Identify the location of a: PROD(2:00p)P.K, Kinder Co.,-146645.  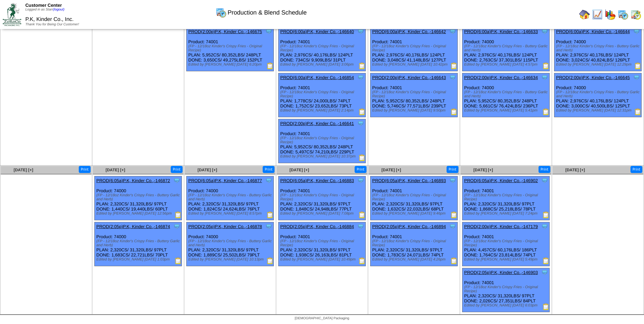
(593, 77).